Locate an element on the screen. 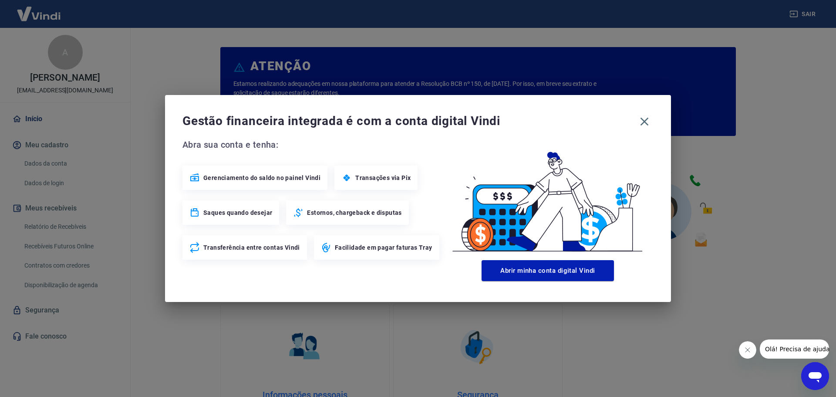 This screenshot has height=397, width=836. span: Saques quando desejar is located at coordinates (238, 212).